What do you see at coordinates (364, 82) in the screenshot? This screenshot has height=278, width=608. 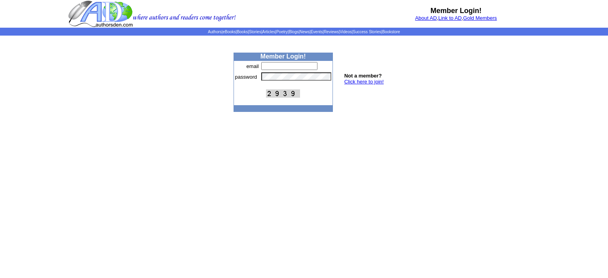 I see `a: Click here to join!` at bounding box center [364, 82].